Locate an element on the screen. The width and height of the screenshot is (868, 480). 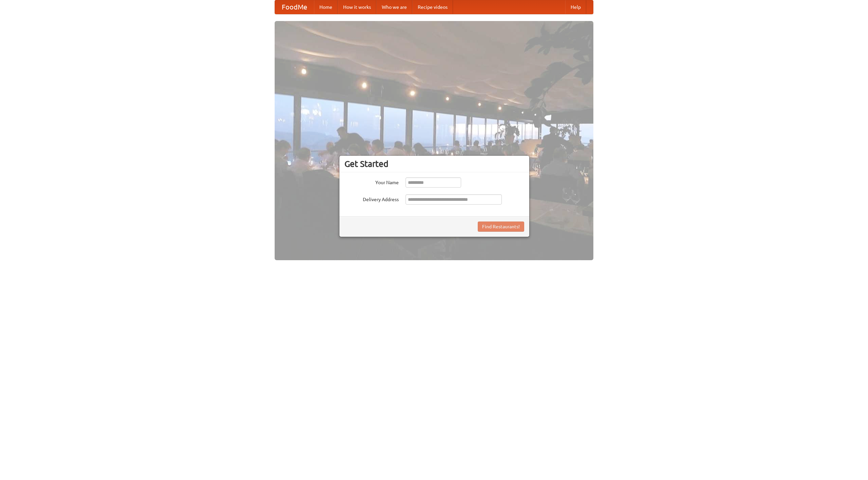
h3: Get Started is located at coordinates (434, 164).